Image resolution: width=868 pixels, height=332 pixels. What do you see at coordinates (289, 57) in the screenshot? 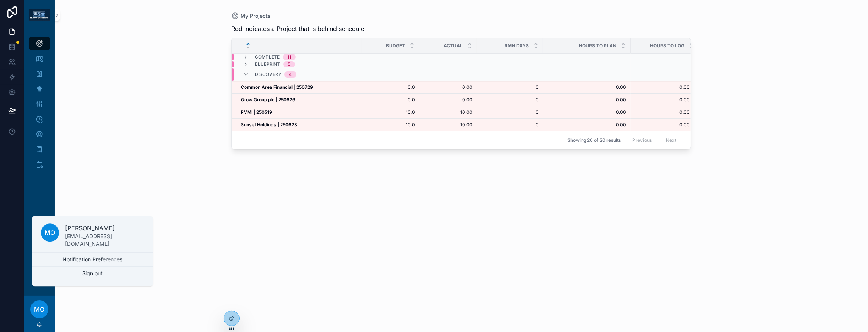
I see `div: 11` at bounding box center [289, 57].